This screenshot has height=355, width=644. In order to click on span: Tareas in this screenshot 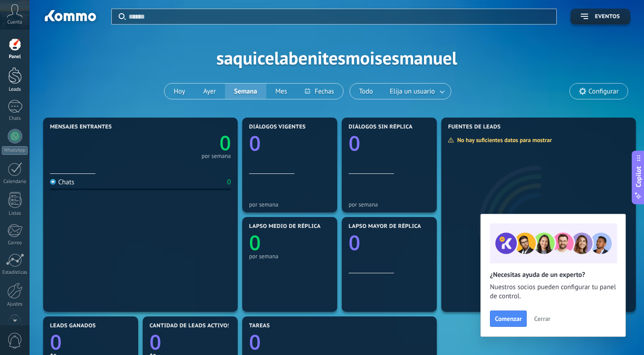, I will do `click(259, 326)`.